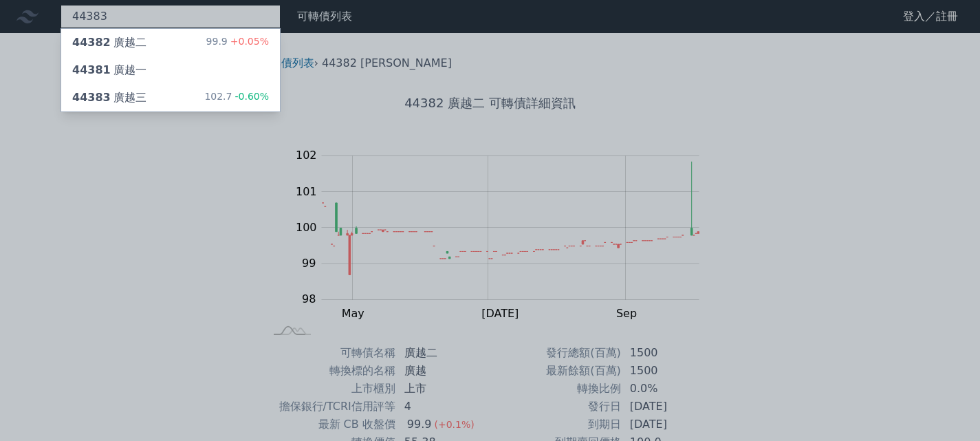 The height and width of the screenshot is (441, 980). Describe the element at coordinates (91, 42) in the screenshot. I see `span: 44382` at that location.